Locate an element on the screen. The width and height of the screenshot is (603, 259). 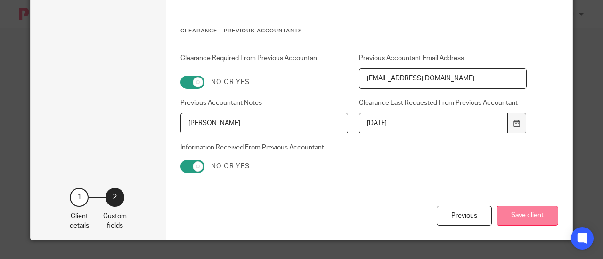
p: Custom fields is located at coordinates (115, 221).